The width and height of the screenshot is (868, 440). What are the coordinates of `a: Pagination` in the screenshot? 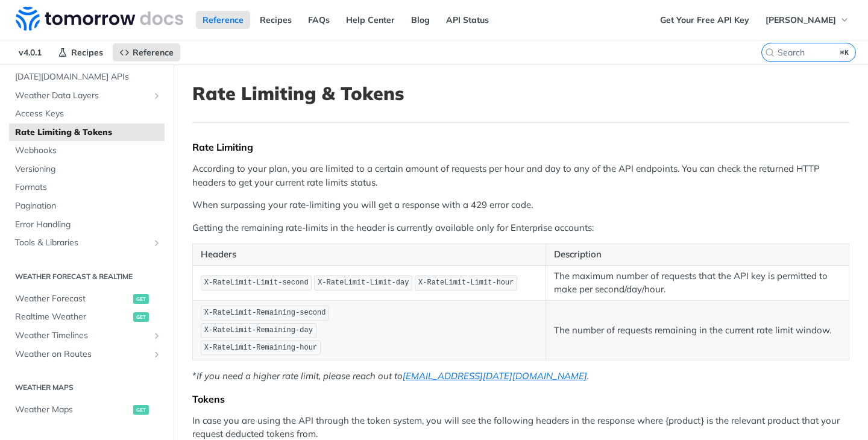 It's located at (86, 207).